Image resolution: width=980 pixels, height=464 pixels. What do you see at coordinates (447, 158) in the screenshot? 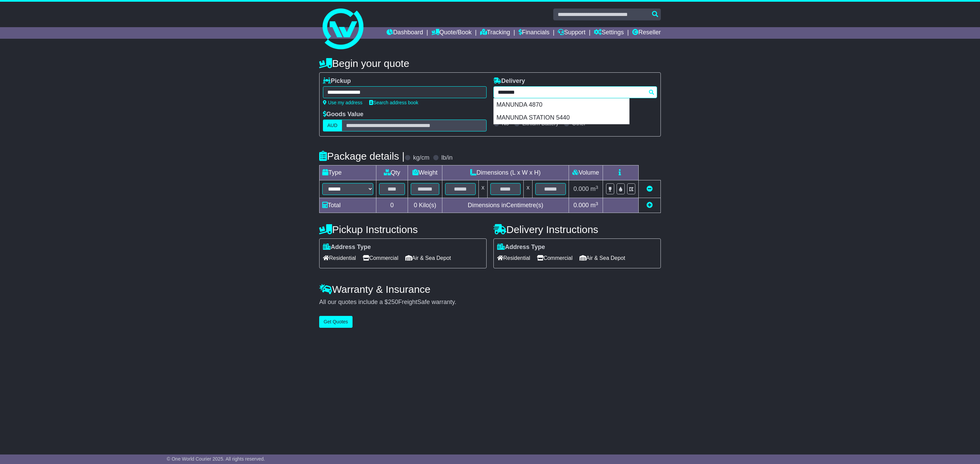
I see `label: lb/in` at bounding box center [447, 158].